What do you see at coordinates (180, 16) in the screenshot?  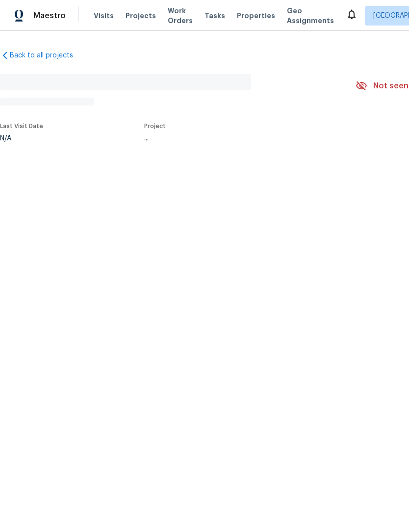 I see `span: Work Orders` at bounding box center [180, 16].